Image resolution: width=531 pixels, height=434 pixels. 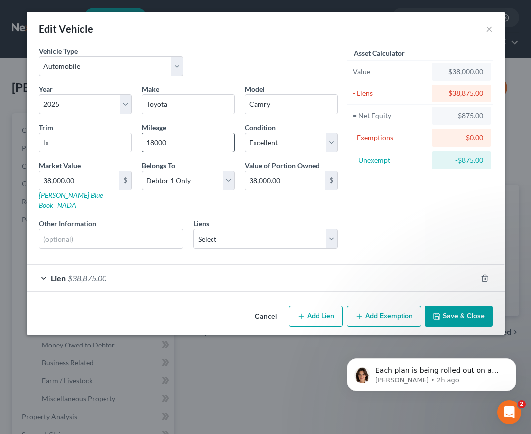 What do you see at coordinates (67, 205) in the screenshot?
I see `a: NADA` at bounding box center [67, 205].